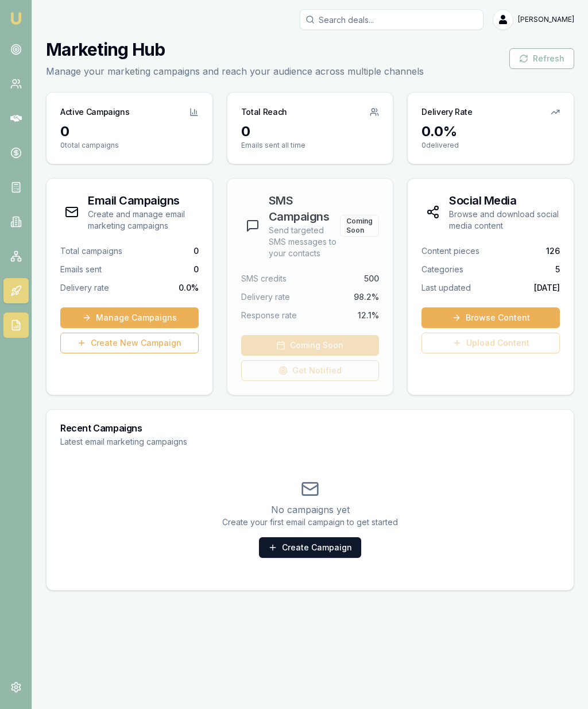 The height and width of the screenshot is (709, 588). Describe the element at coordinates (372, 279) in the screenshot. I see `span: 500` at that location.